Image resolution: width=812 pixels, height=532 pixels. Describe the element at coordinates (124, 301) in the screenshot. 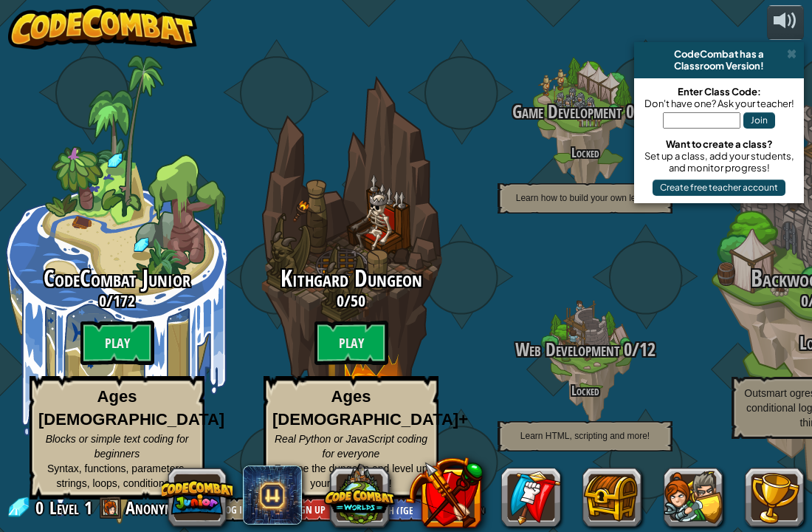

I see `span: 172` at that location.